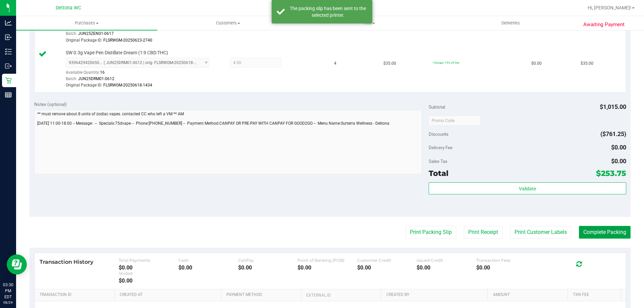 This screenshot has height=308, width=644. Describe the element at coordinates (528, 188) in the screenshot. I see `button: Validate` at that location.